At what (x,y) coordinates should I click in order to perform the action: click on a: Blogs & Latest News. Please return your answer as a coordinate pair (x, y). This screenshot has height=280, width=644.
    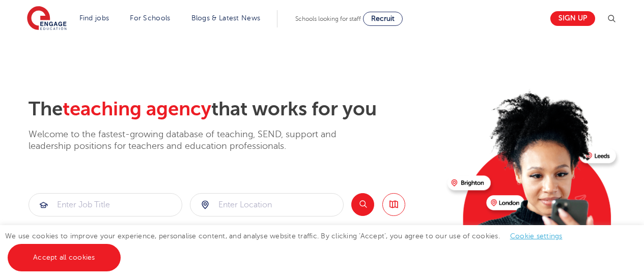
    Looking at the image, I should click on (226, 18).